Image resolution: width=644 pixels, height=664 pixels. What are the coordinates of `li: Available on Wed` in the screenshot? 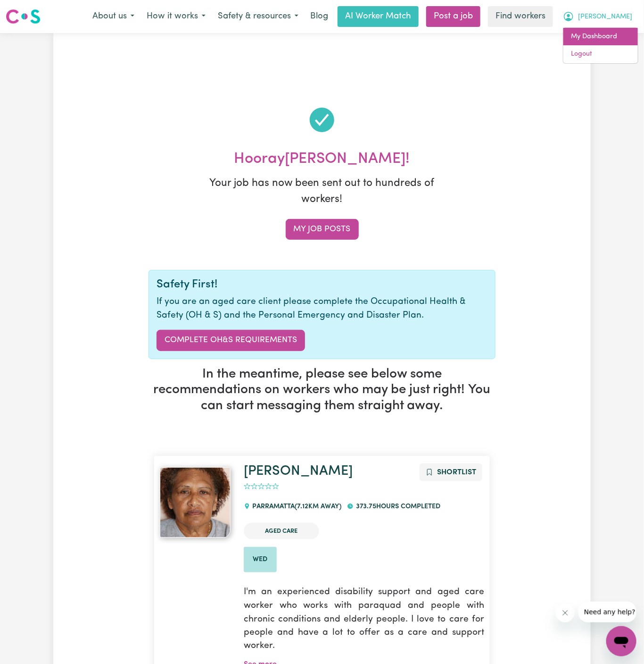 It's located at (261, 560).